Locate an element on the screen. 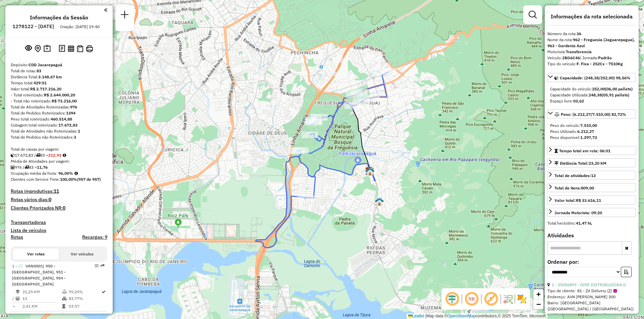  a: Peso: (6.212,27/7.510,00) 82,72% is located at coordinates (592, 114).